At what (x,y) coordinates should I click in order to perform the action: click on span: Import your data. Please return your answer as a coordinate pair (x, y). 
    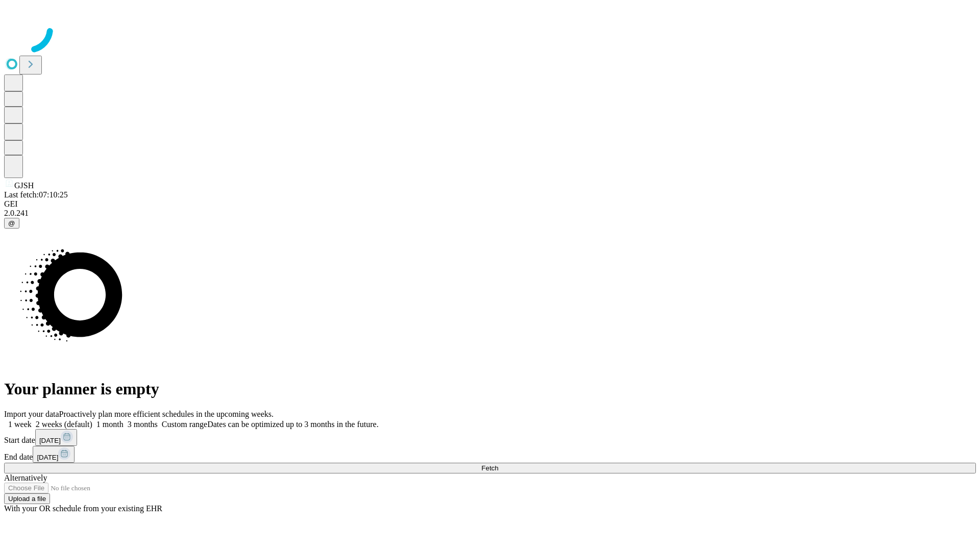
    Looking at the image, I should click on (32, 414).